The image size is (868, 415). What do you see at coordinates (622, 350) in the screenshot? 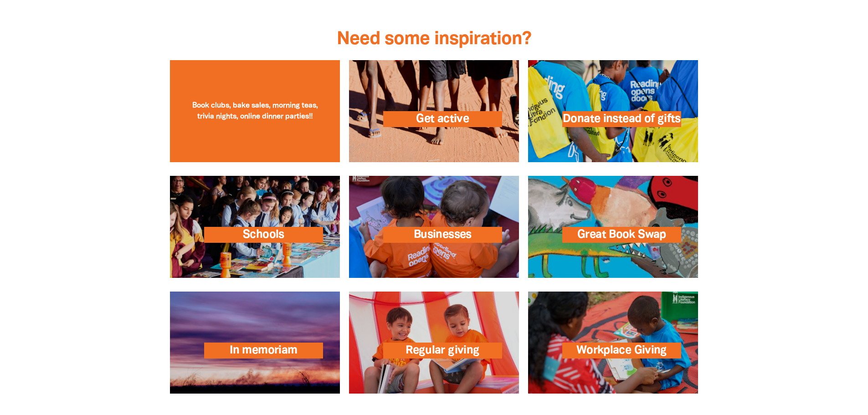
I see `span: Workplace Giving` at bounding box center [622, 350].